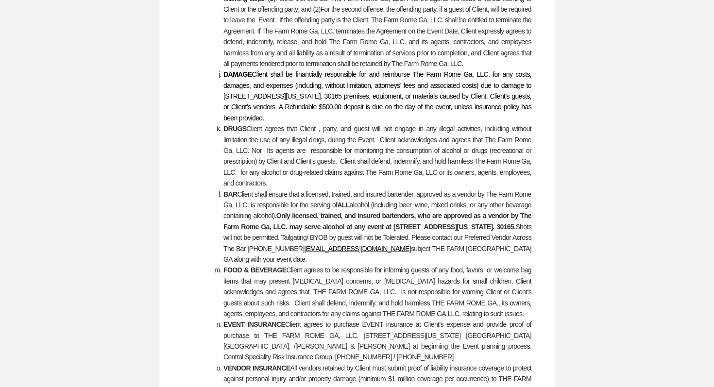  Describe the element at coordinates (378, 221) in the screenshot. I see `strong: Only licensed, trained, and insured bartenders, who are approved as a vendor by The Farm Rome Ga,...` at that location.